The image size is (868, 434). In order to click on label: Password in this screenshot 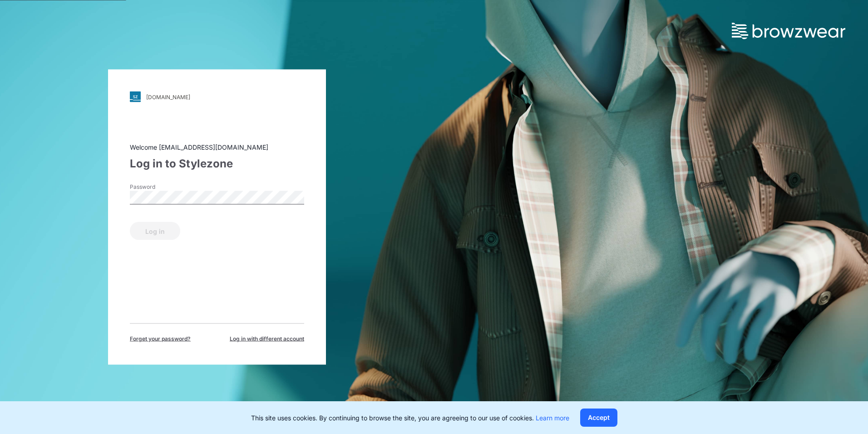, I will do `click(162, 187)`.